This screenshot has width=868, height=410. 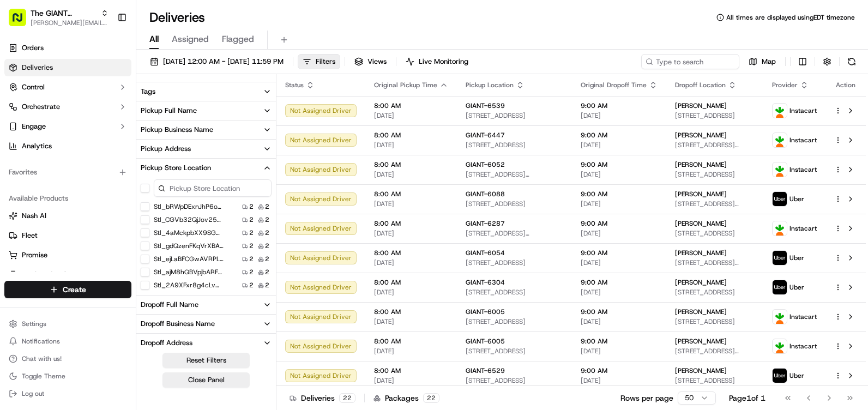 What do you see at coordinates (206, 305) in the screenshot?
I see `button: Dropoff Full Name` at bounding box center [206, 305].